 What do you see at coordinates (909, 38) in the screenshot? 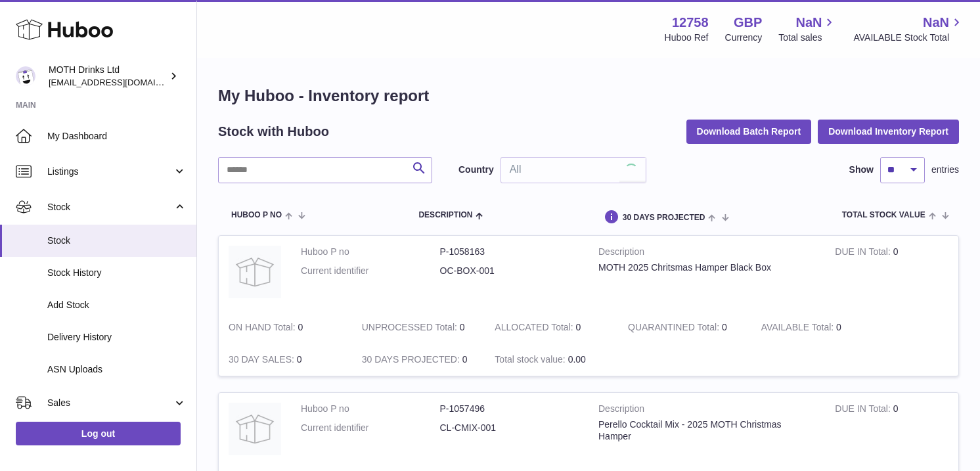
I see `span: AVAILABLE Stock Total` at bounding box center [909, 38].